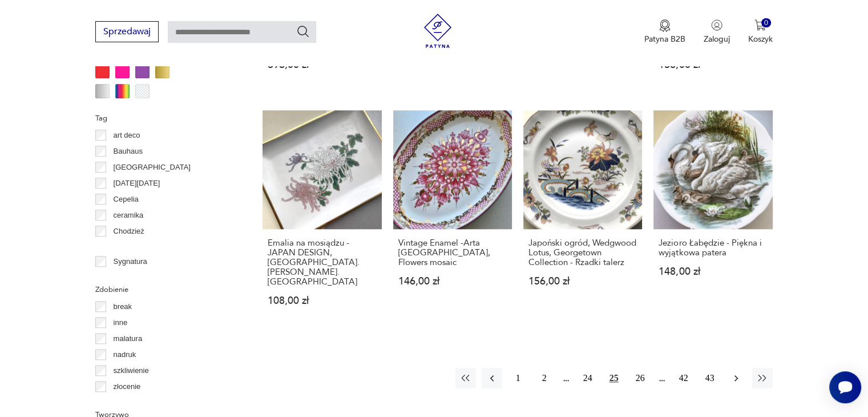 This screenshot has width=868, height=417. Describe the element at coordinates (713, 219) in the screenshot. I see `a: Jezioro Łabędzie - Piękna i wyjątkowa pateraJezioro Łabędzie - Piękna i wyjątkowa patera148,00 zł` at that location.